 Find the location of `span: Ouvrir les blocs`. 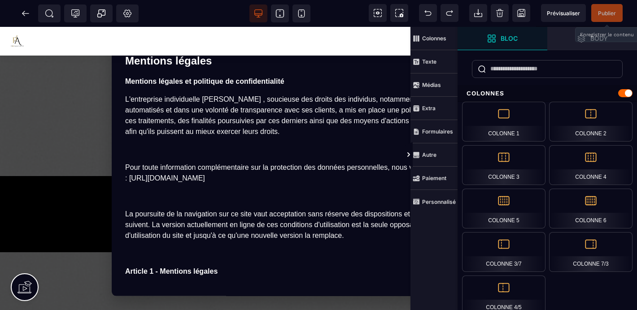

span: Ouvrir les blocs is located at coordinates (502, 39).